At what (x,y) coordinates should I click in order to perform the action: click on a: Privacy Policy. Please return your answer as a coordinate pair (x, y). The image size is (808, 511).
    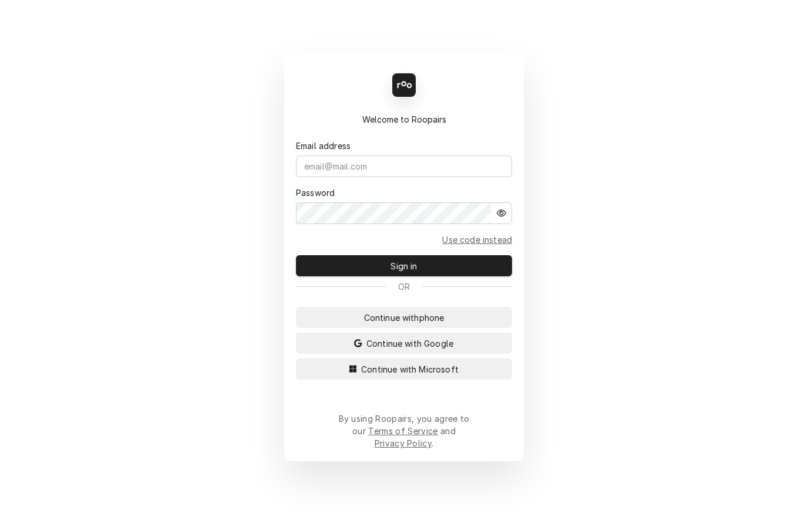
    Looking at the image, I should click on (403, 443).